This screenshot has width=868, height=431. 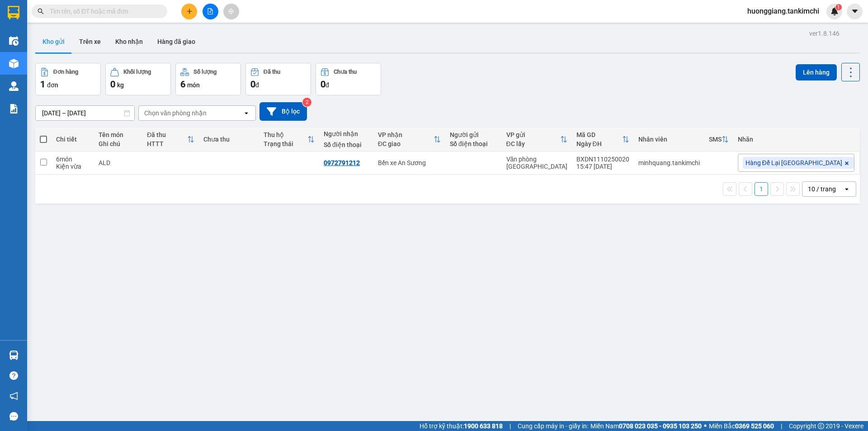 What do you see at coordinates (854, 12) in the screenshot?
I see `button: caret-down` at bounding box center [854, 12].